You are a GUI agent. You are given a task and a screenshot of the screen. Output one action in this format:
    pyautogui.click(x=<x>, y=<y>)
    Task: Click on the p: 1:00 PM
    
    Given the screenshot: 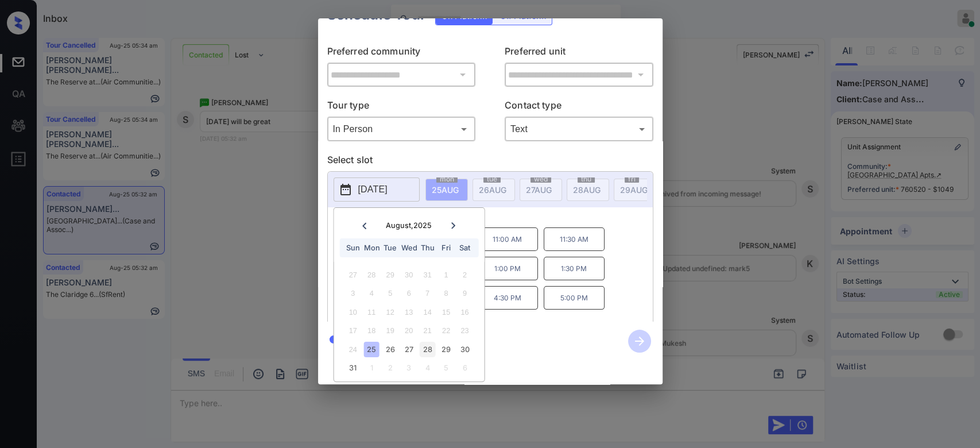 What is the action you would take?
    pyautogui.click(x=508, y=268)
    